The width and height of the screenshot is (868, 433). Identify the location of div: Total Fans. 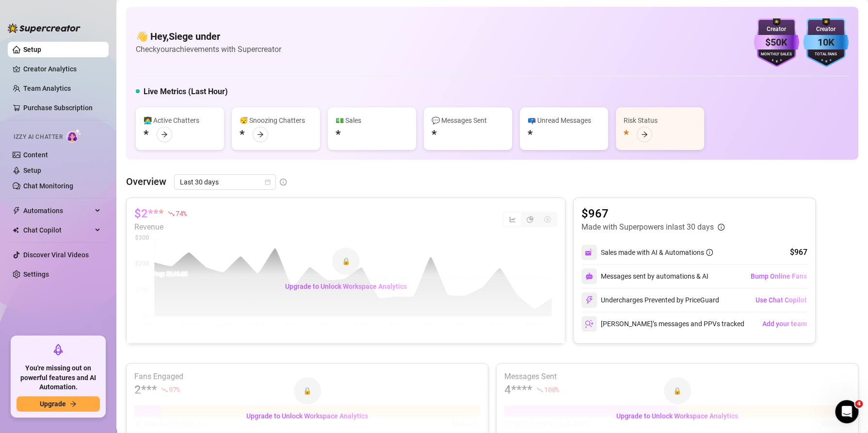
(825, 54).